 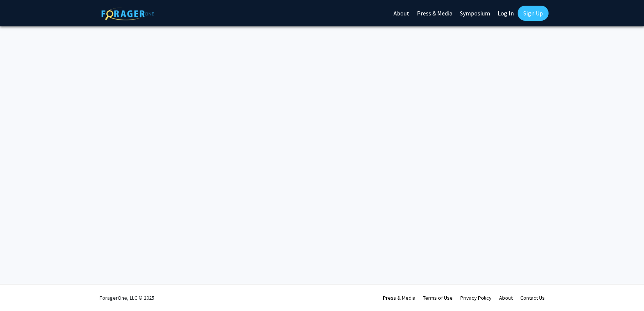 I want to click on a: Sign Up, so click(x=533, y=13).